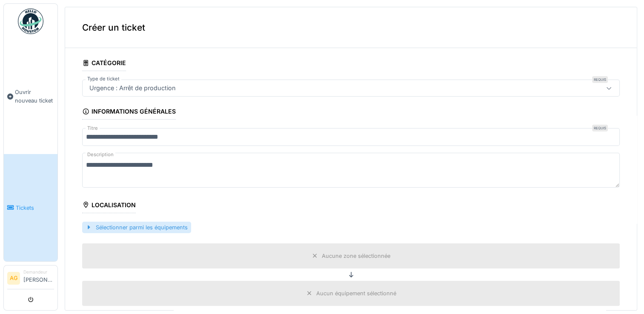 This screenshot has width=644, height=314. Describe the element at coordinates (35, 208) in the screenshot. I see `span: Tickets` at that location.